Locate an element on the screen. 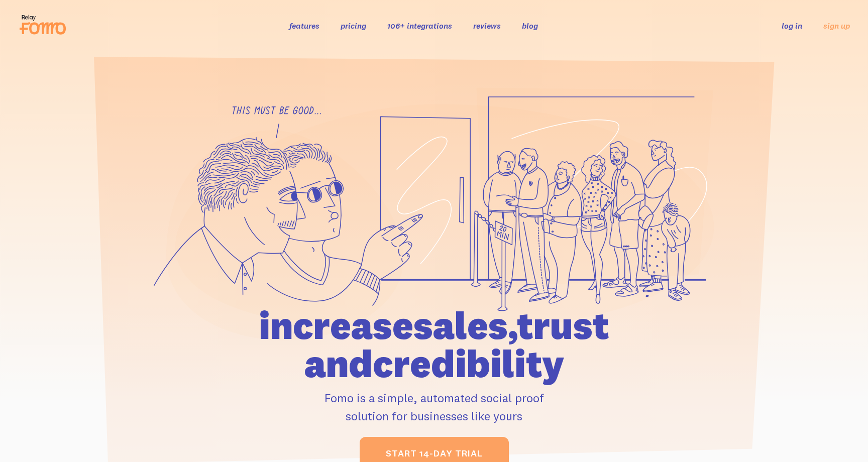  a: pricing is located at coordinates (353, 26).